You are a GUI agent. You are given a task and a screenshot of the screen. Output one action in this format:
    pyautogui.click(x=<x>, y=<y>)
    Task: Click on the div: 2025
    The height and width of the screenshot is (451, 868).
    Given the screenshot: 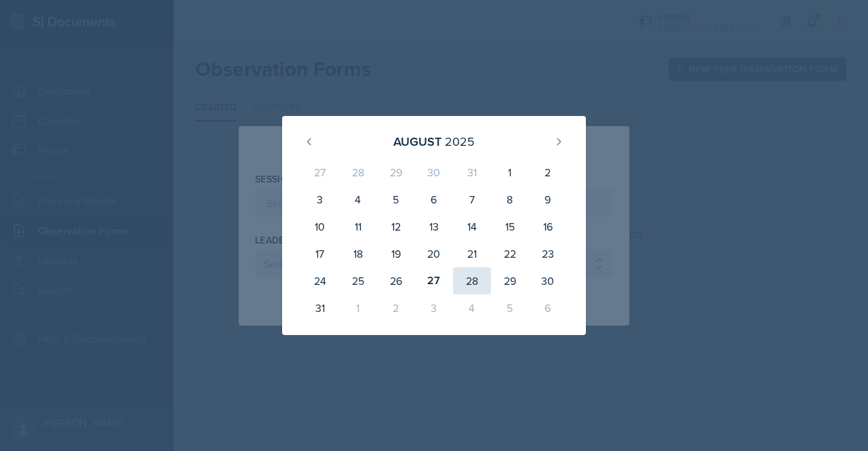 What is the action you would take?
    pyautogui.click(x=460, y=141)
    